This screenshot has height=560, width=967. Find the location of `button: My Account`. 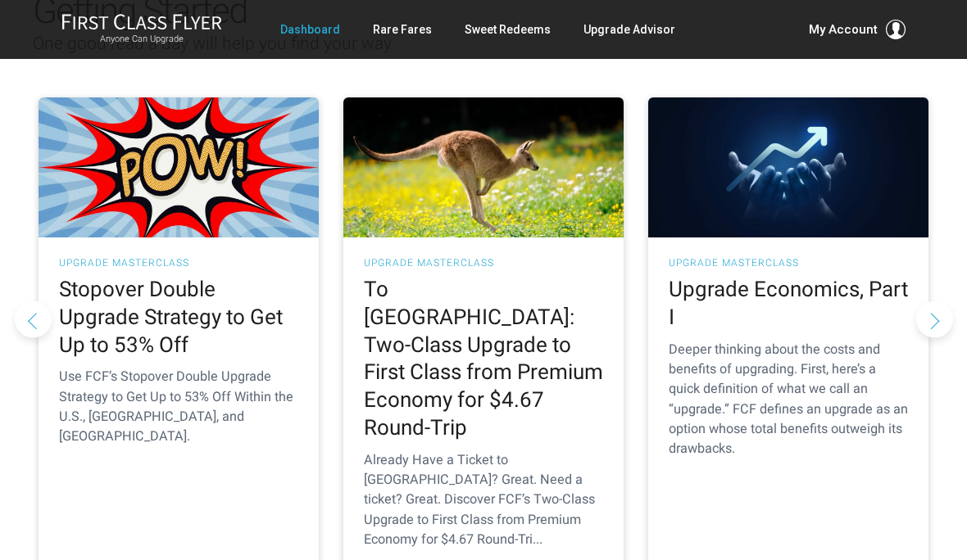

button: My Account is located at coordinates (857, 30).